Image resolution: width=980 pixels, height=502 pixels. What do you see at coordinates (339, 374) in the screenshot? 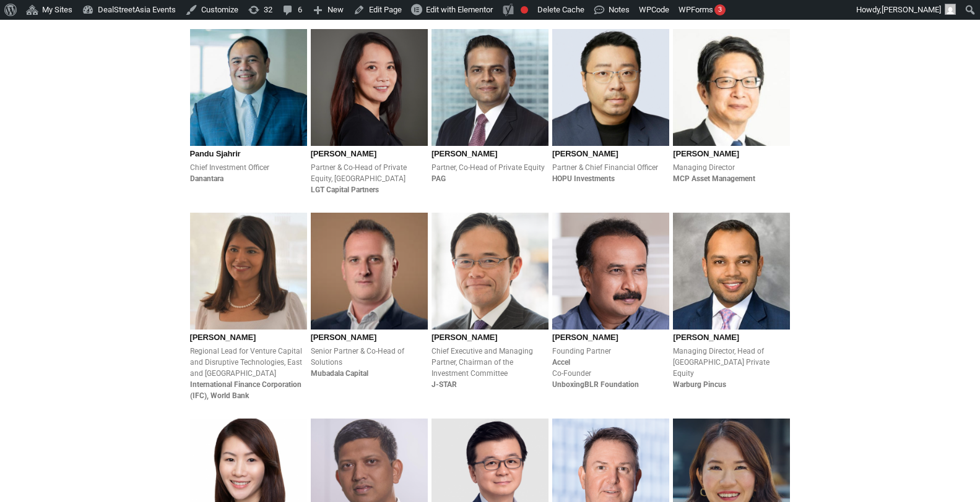
I see `b: Mubadala Capital` at bounding box center [339, 374].